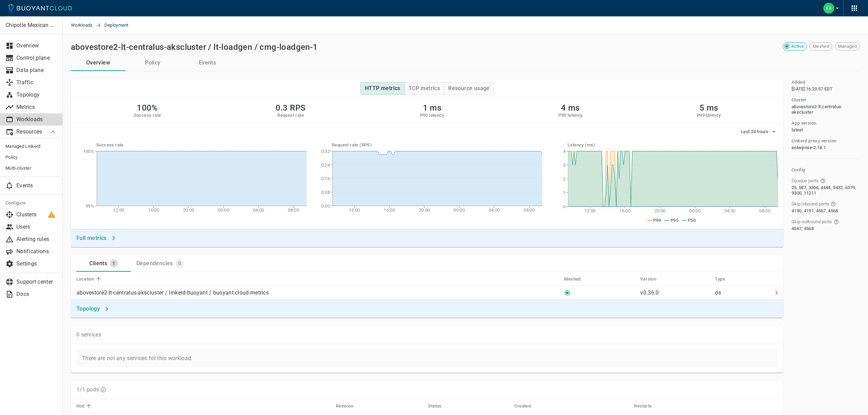  I want to click on span: Multi-cluster, so click(31, 168).